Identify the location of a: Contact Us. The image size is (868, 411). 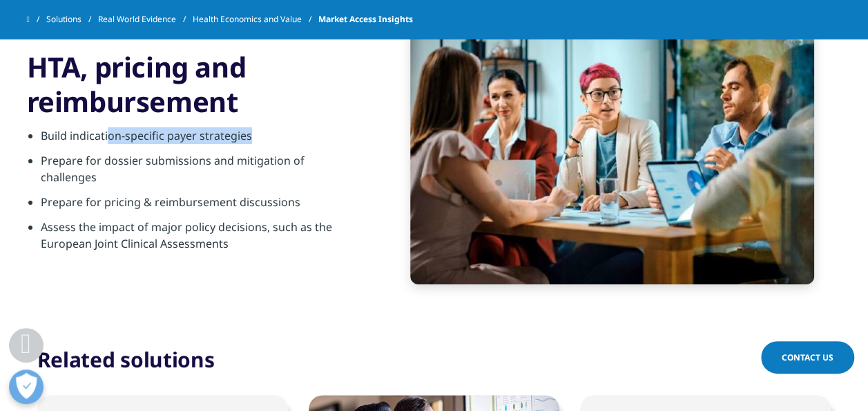
(808, 357).